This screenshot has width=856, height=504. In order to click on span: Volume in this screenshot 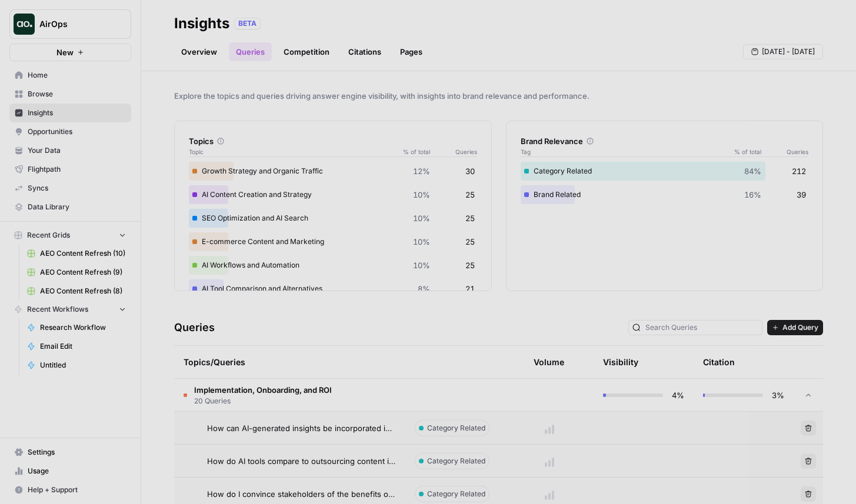, I will do `click(549, 362)`.